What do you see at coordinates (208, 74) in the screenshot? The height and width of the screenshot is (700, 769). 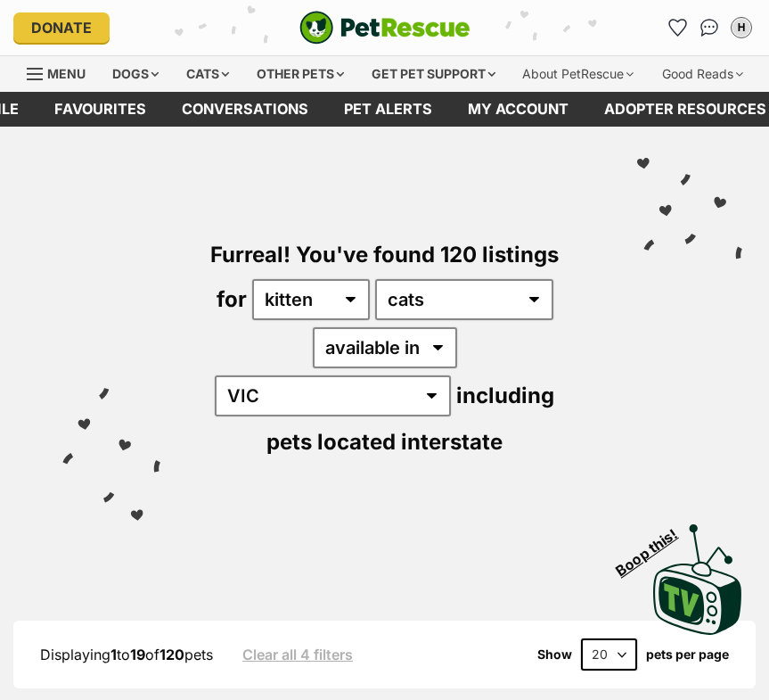 I see `div: Cats` at bounding box center [208, 74].